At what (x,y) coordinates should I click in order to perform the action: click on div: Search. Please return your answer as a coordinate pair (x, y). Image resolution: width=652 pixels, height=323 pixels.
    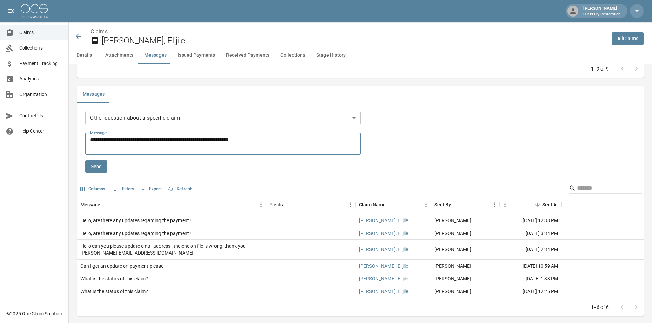
    Looking at the image, I should click on (606, 189).